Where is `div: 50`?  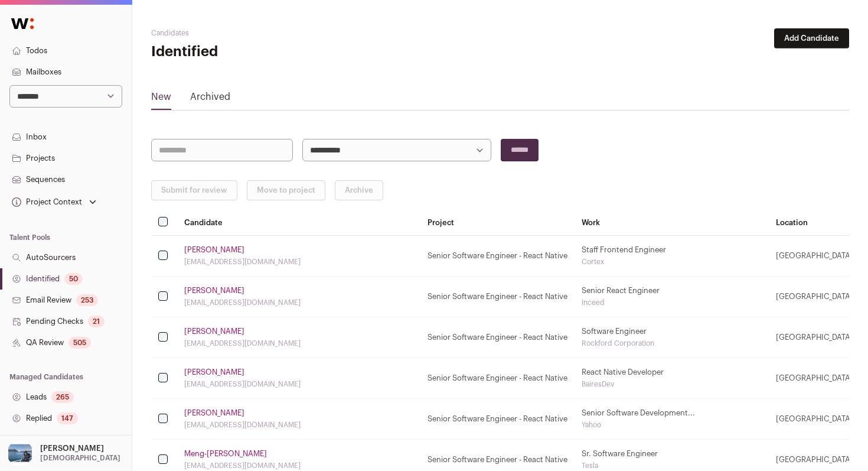 div: 50 is located at coordinates (73, 279).